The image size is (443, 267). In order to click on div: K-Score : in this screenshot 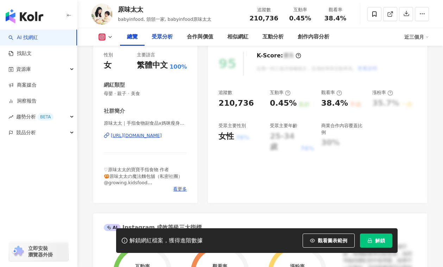, I will do `click(279, 56)`.